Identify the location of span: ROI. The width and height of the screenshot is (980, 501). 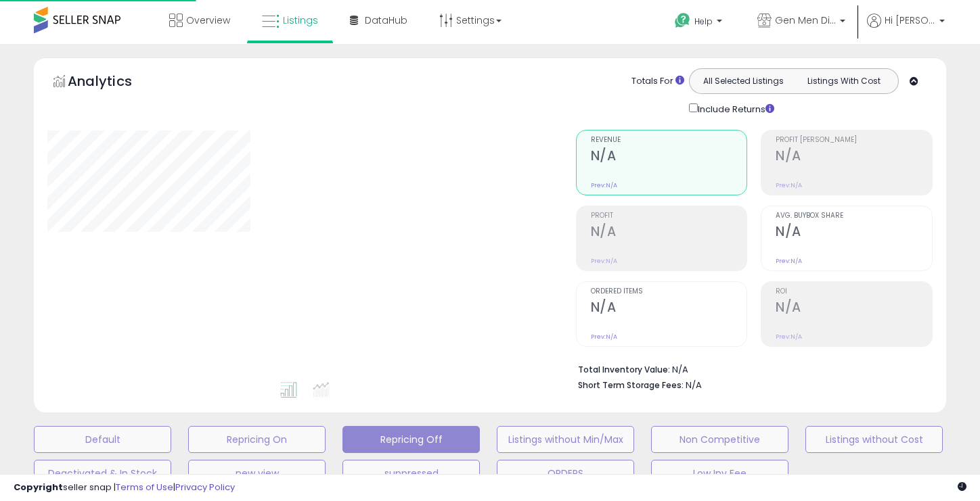
(854, 291).